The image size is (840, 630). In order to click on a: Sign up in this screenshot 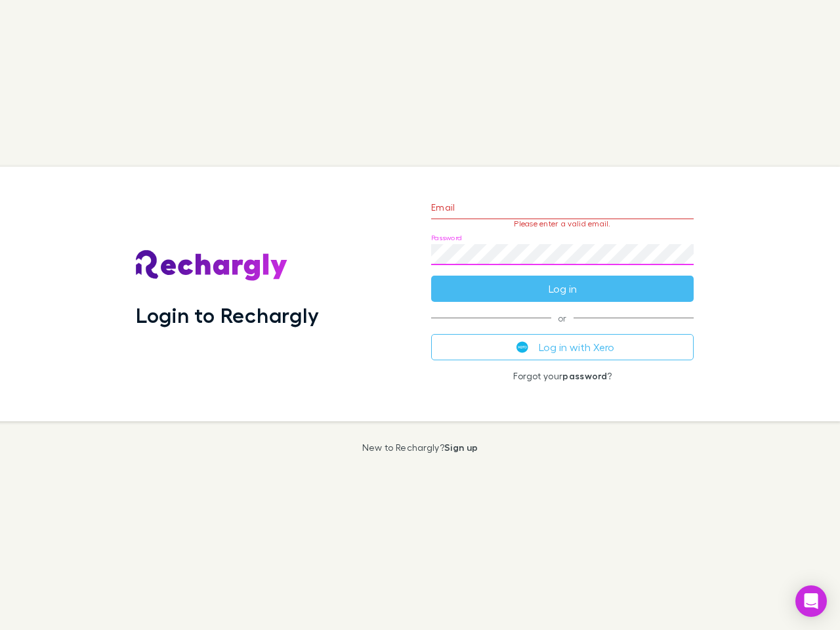, I will do `click(460, 446)`.